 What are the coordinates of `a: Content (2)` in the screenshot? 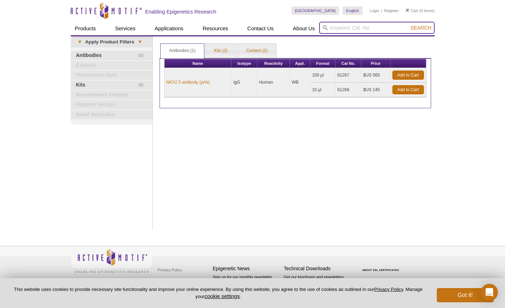 It's located at (257, 51).